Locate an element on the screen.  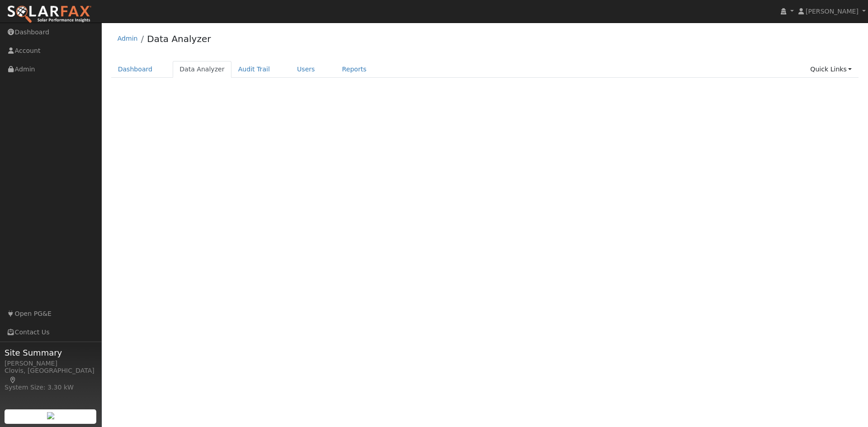
a: Users is located at coordinates (306, 69).